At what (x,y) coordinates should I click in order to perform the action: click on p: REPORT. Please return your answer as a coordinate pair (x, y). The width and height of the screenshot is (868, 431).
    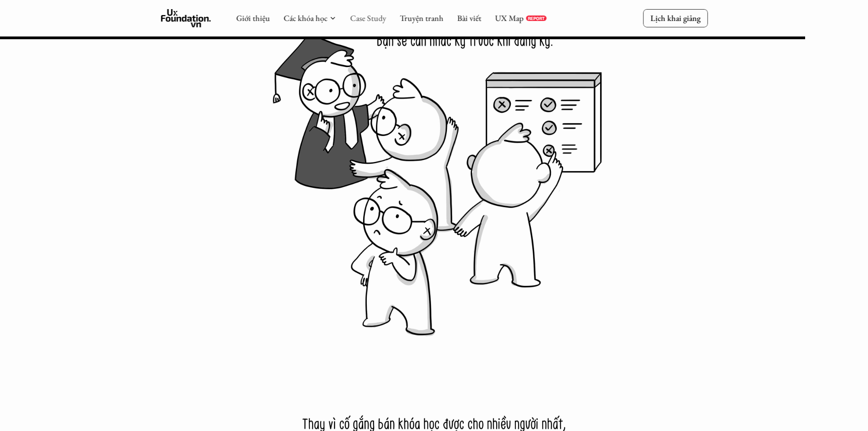
    Looking at the image, I should click on (536, 18).